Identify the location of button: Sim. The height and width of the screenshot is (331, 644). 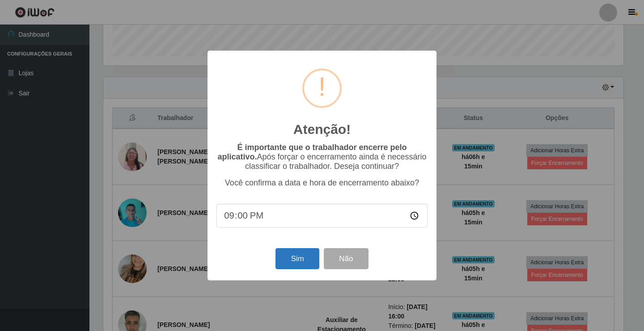
(297, 258).